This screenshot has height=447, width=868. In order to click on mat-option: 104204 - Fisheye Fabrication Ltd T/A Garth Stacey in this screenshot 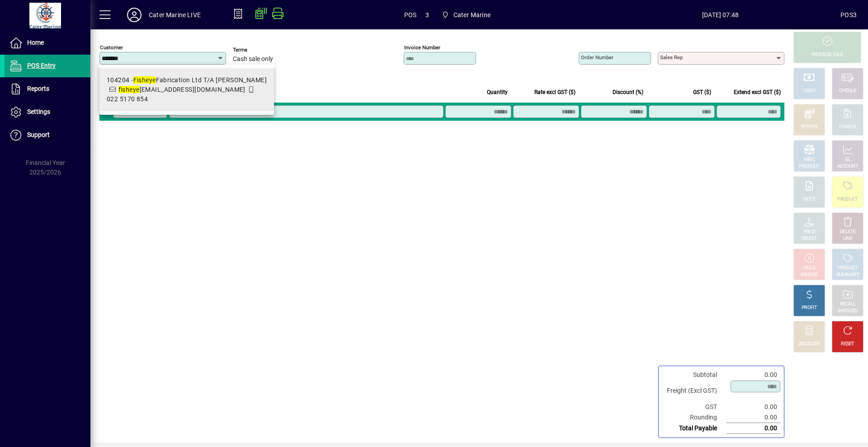, I will do `click(187, 90)`.